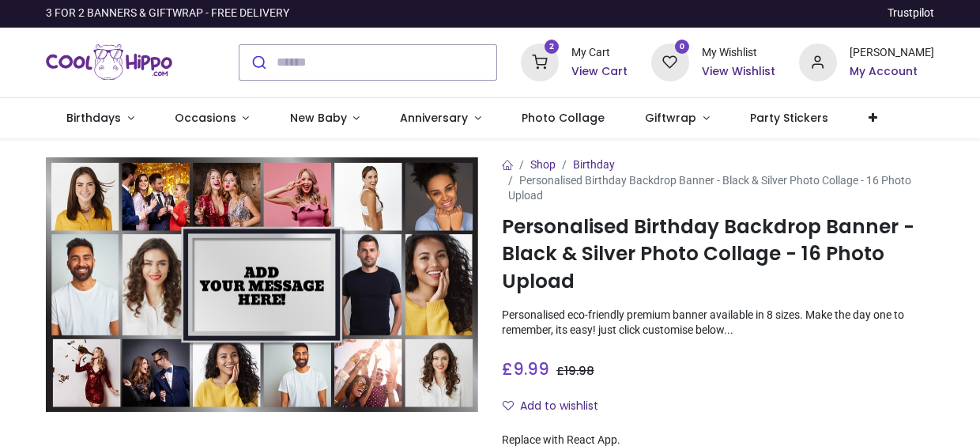 This screenshot has width=980, height=446. Describe the element at coordinates (738, 53) in the screenshot. I see `div: My Wishlist` at that location.